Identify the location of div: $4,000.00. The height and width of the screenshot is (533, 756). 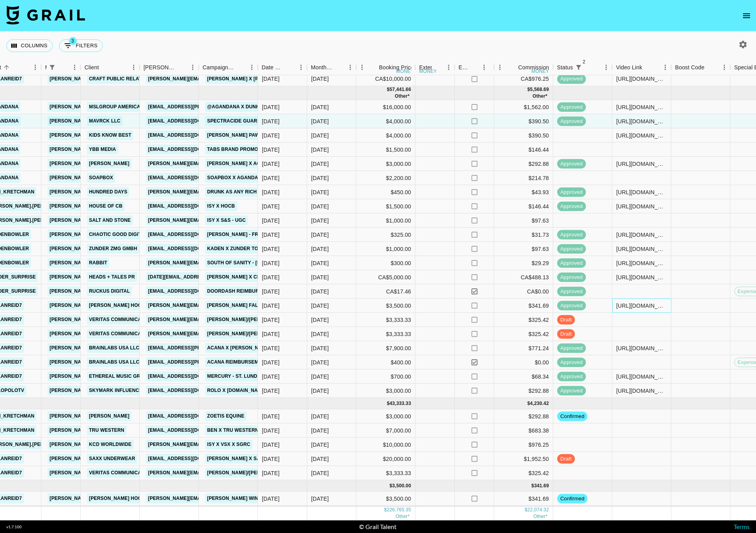
(386, 136).